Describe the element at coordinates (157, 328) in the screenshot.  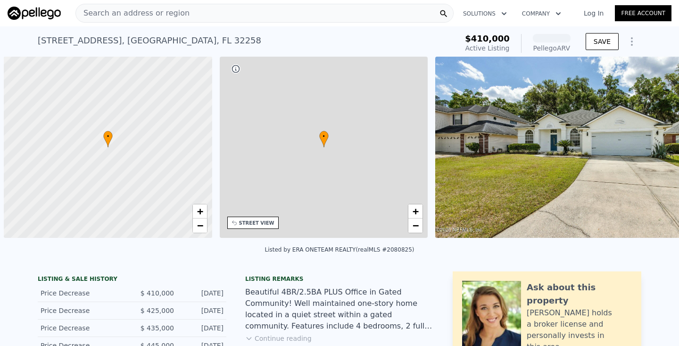
I see `span: $ 435,000` at that location.